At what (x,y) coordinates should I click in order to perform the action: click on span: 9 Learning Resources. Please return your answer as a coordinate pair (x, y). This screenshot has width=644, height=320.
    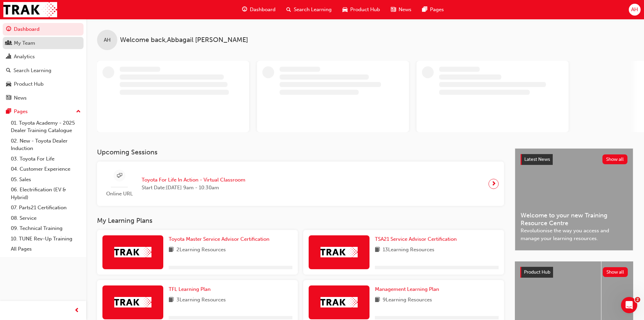
    Looking at the image, I should click on (408, 300).